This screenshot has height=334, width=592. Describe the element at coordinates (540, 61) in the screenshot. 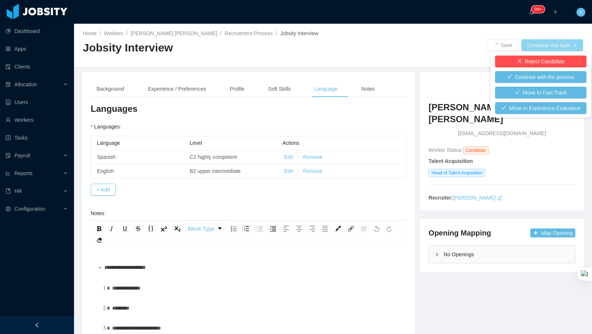

I see `button: icon: closeReject Candidate` at that location.